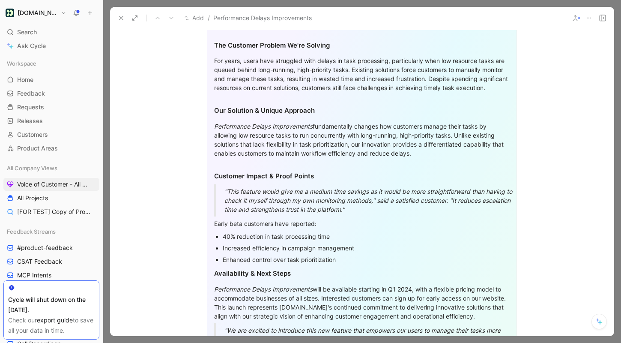 Image resolution: width=621 pixels, height=343 pixels. Describe the element at coordinates (366, 259) in the screenshot. I see `div: Enhanced control over task prioritization` at that location.